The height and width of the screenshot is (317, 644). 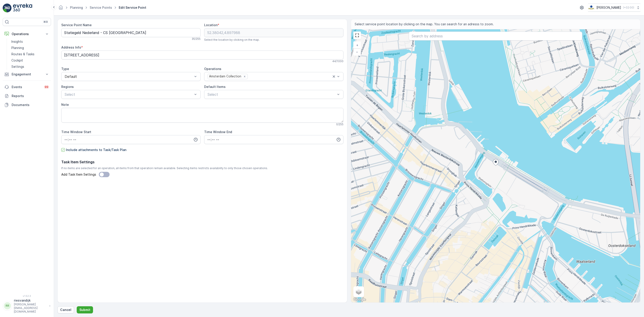 What do you see at coordinates (61, 8) in the screenshot?
I see `a: Homepage` at bounding box center [61, 8].